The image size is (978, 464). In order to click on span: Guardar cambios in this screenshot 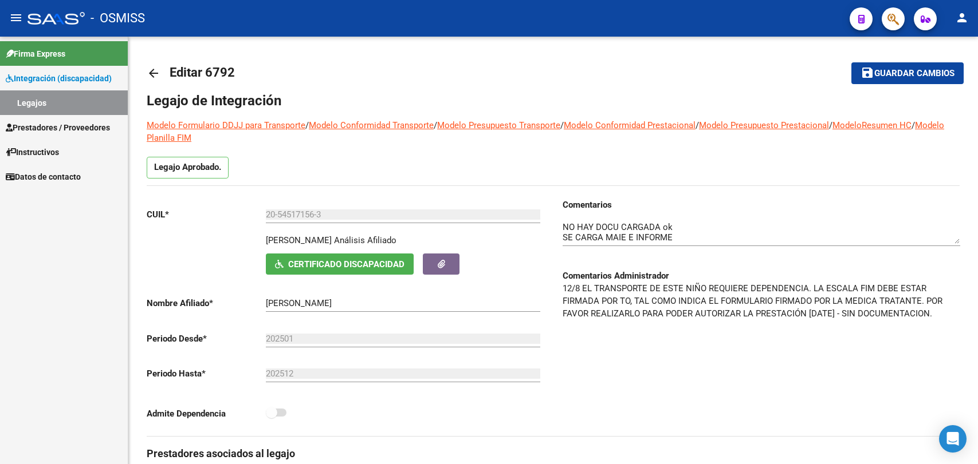, I will do `click(914, 74)`.